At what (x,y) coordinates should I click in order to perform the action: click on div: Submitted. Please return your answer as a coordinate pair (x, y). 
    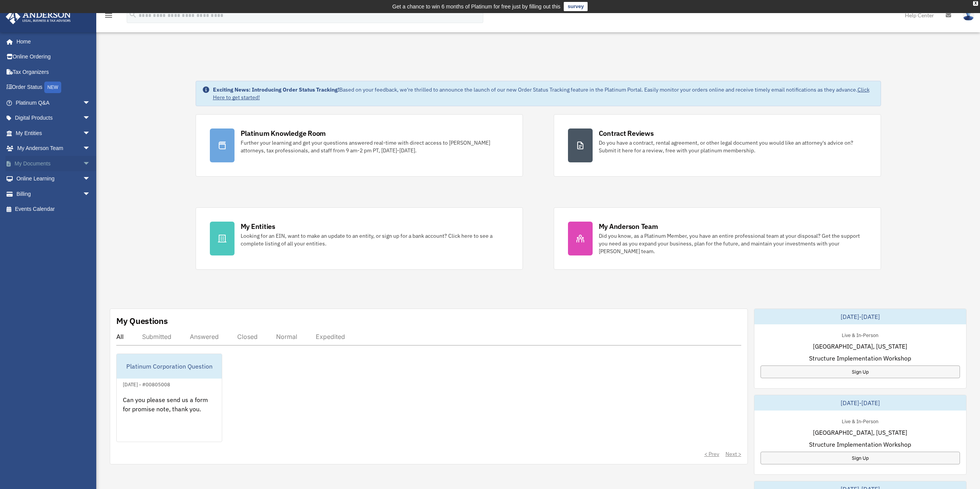
    Looking at the image, I should click on (157, 337).